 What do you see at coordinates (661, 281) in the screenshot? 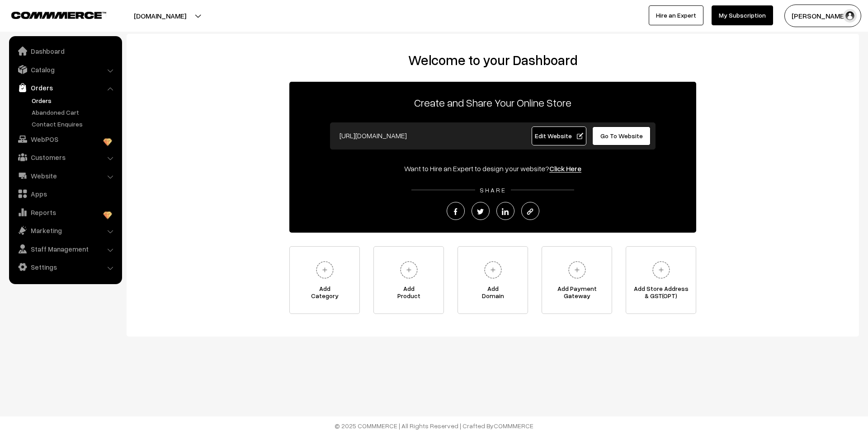
I see `a: Add Store Address& GST(OPT)` at bounding box center [661, 281].